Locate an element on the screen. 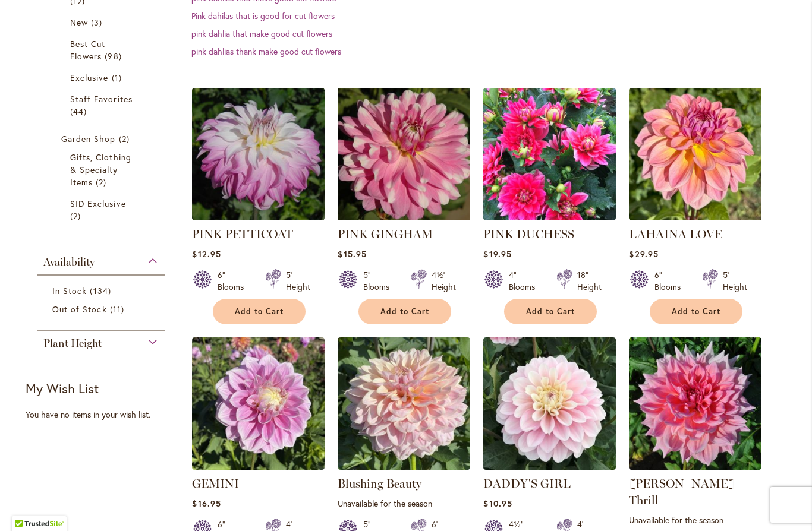  a: SID Exclusive is located at coordinates (102, 210).